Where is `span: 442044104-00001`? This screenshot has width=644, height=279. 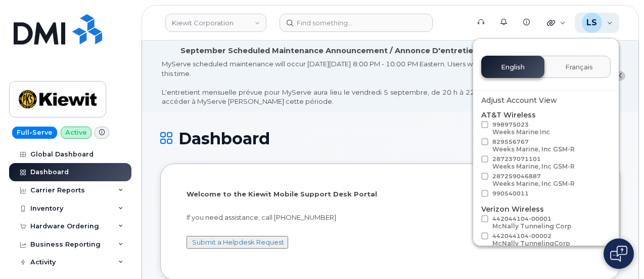 span: 442044104-00001 is located at coordinates (532, 222).